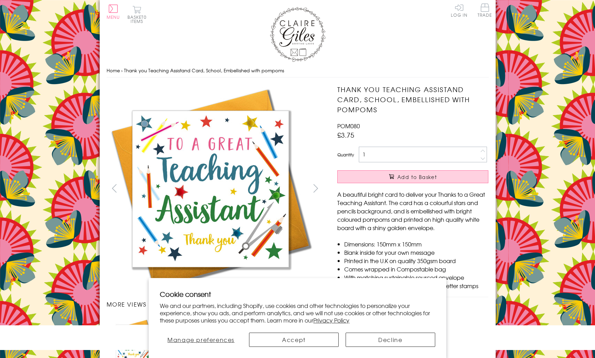 This screenshot has height=358, width=595. What do you see at coordinates (139, 19) in the screenshot?
I see `span: 0 items` at bounding box center [139, 19].